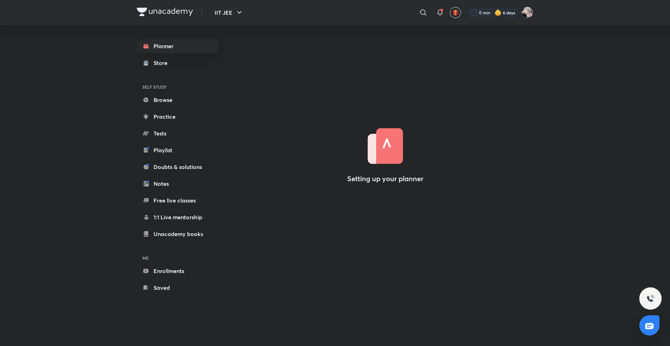  Describe the element at coordinates (650, 298) in the screenshot. I see `img: ttu` at that location.